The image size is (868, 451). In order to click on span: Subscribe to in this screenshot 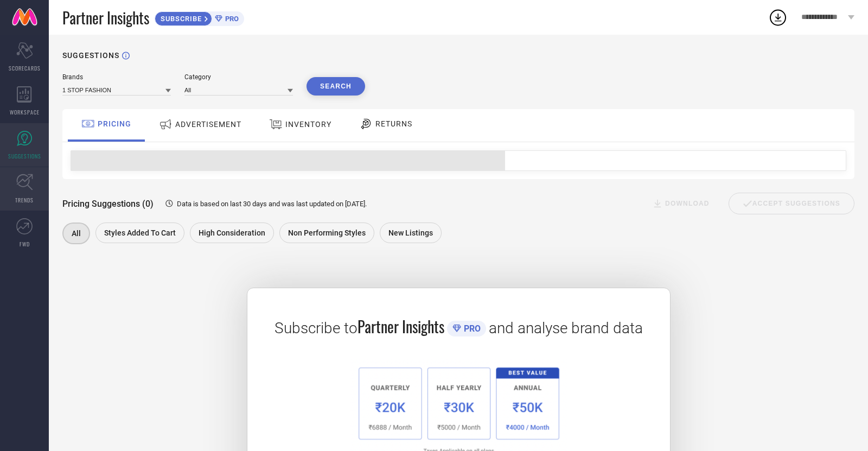, I will do `click(316, 328)`.